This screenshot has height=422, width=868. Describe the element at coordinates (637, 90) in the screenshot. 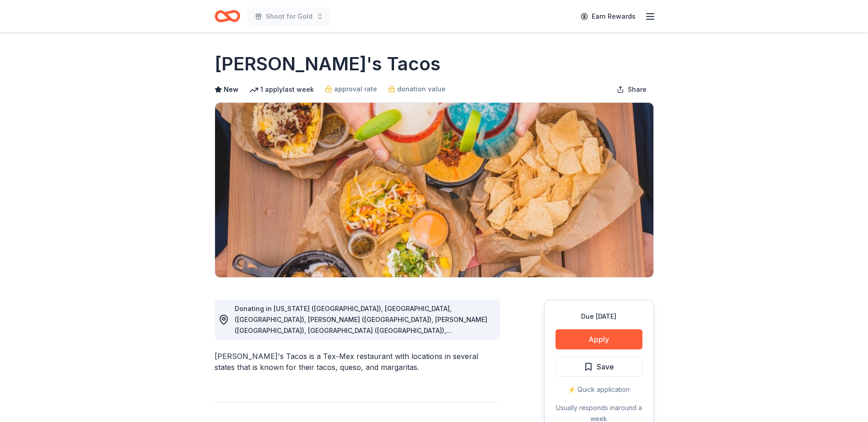

I see `span: Share` at that location.